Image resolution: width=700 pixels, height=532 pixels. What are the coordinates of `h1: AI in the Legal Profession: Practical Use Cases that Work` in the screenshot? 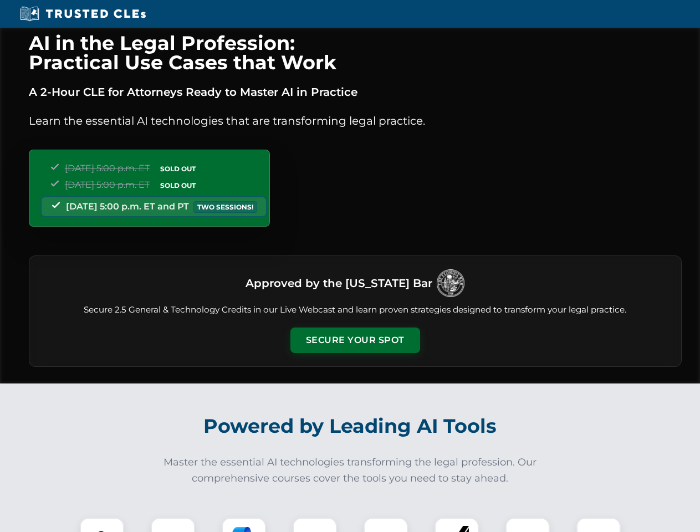 It's located at (355, 53).